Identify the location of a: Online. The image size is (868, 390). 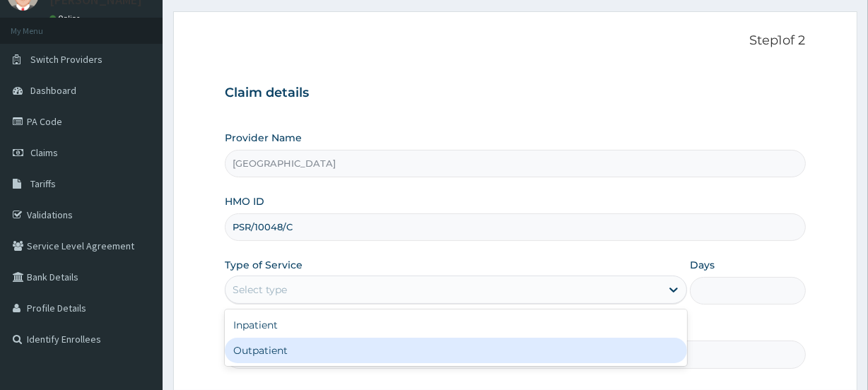
(66, 18).